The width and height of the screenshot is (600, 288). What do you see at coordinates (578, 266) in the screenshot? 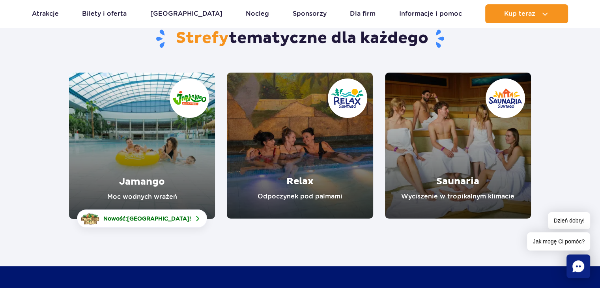
I see `div: Chat` at bounding box center [578, 266].